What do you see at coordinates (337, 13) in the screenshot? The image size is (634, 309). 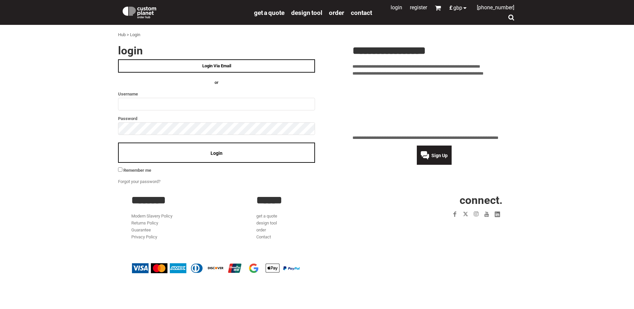 I see `span: order` at bounding box center [337, 13].